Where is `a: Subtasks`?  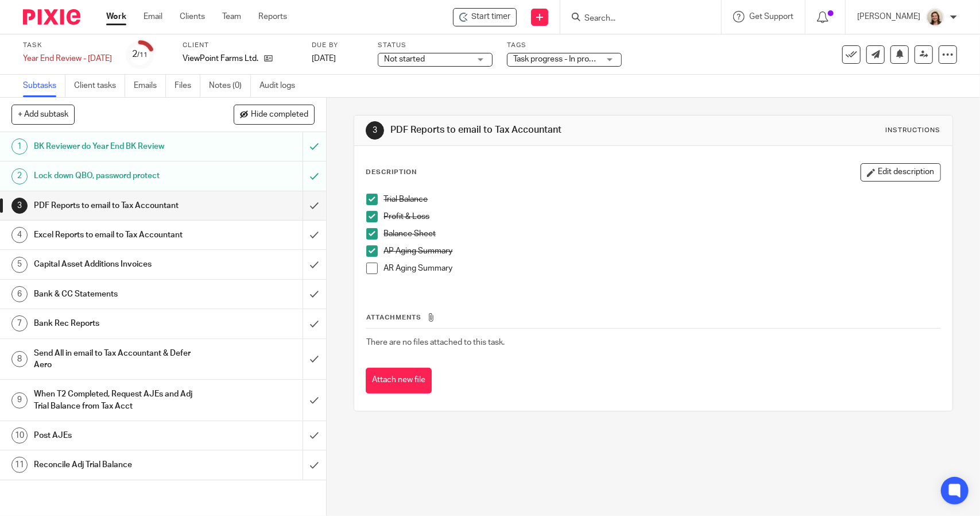
a: Subtasks is located at coordinates (44, 85).